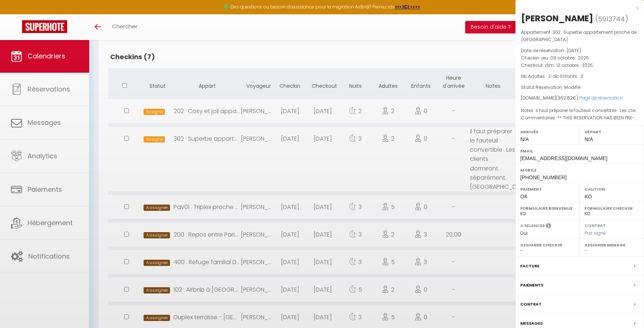 The height and width of the screenshot is (328, 644). I want to click on p: Checkout :, so click(580, 65).